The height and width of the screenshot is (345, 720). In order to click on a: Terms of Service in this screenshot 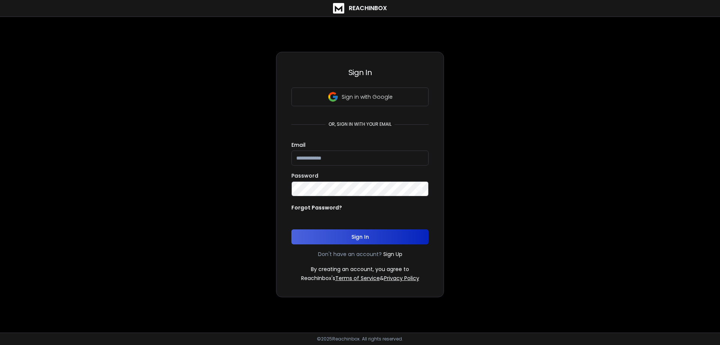, I will do `click(357, 278)`.